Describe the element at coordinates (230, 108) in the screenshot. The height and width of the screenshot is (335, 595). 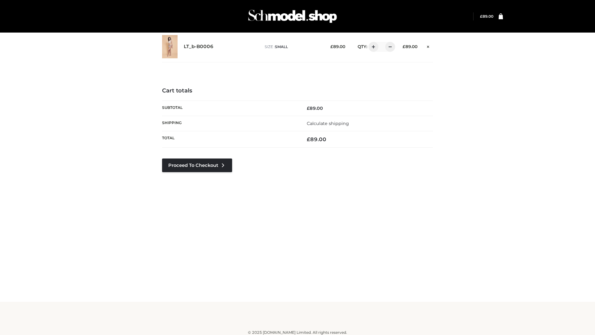
I see `th: Subtotal` at that location.